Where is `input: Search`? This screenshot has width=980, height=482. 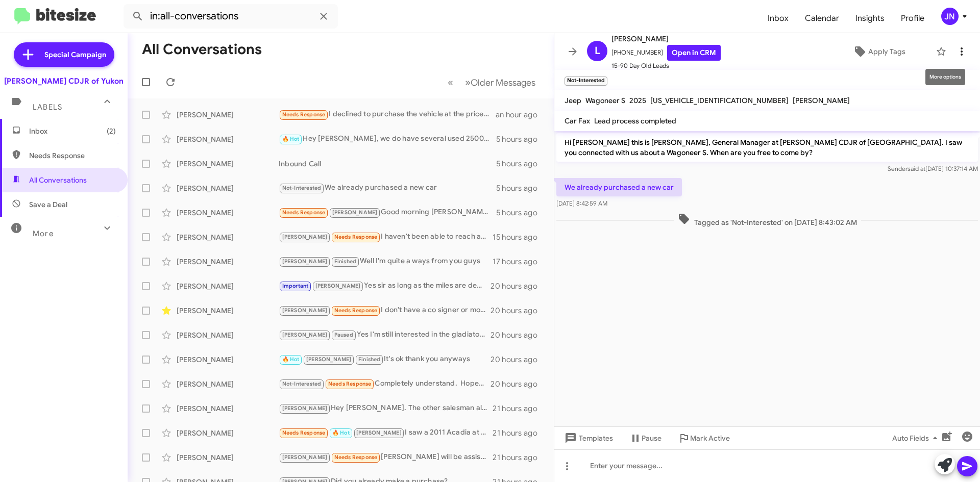 input: Search is located at coordinates (231, 16).